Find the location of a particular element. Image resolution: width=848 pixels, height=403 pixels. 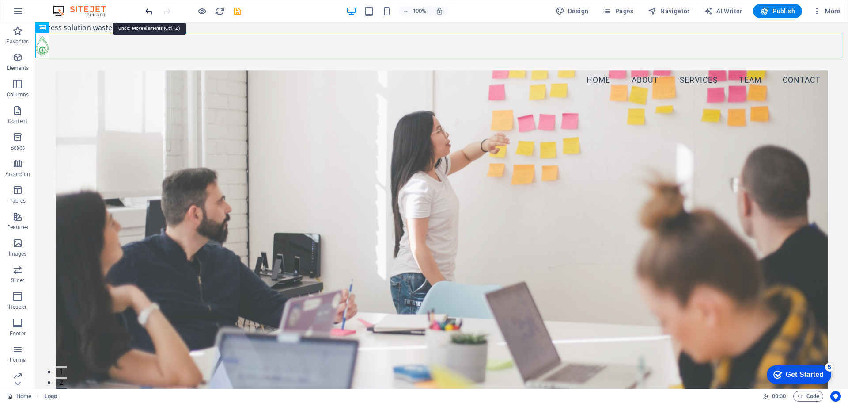

span: More is located at coordinates (827, 11).